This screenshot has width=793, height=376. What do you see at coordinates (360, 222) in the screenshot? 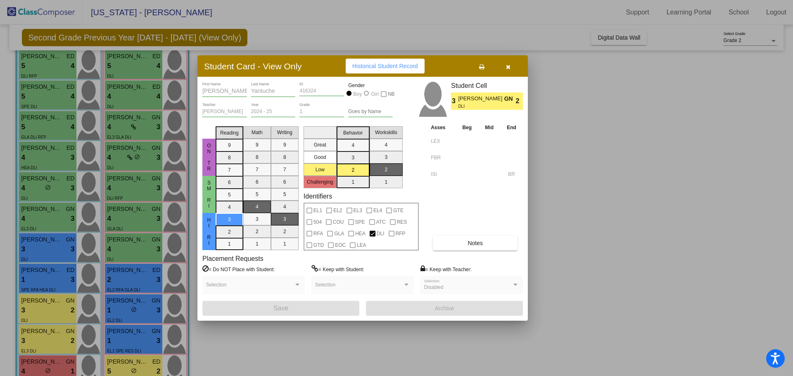
I see `span: SPE` at bounding box center [360, 222].